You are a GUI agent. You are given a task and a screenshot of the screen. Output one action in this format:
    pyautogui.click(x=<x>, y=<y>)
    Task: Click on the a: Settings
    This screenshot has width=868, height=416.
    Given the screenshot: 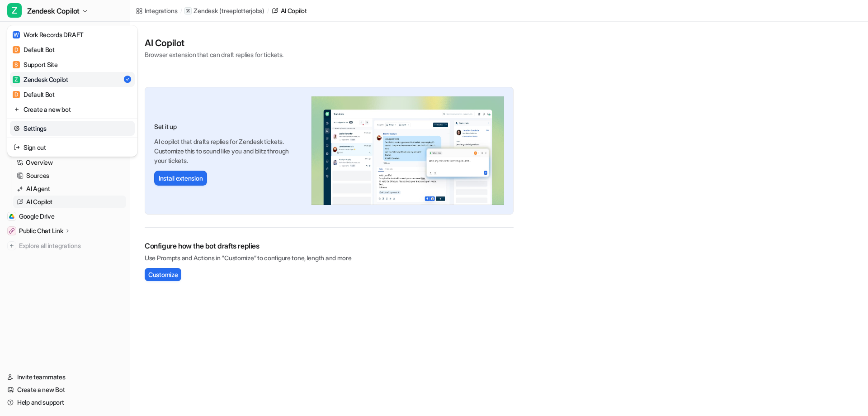 What is the action you would take?
    pyautogui.click(x=72, y=128)
    